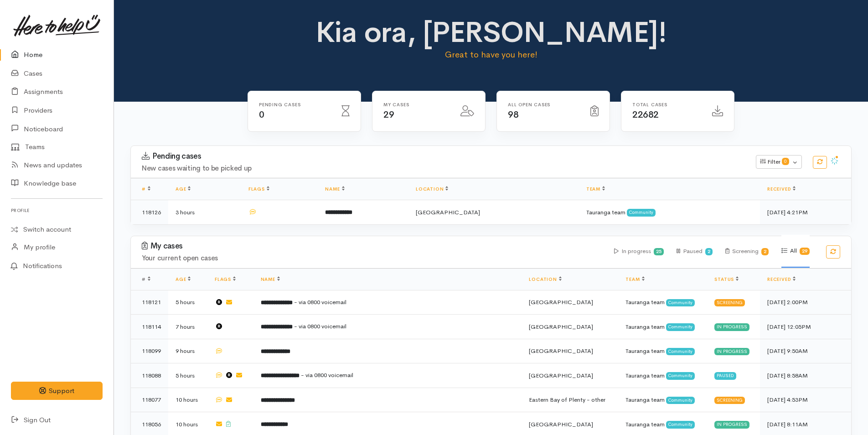 The width and height of the screenshot is (868, 435). What do you see at coordinates (149, 327) in the screenshot?
I see `td: 118114` at bounding box center [149, 327].